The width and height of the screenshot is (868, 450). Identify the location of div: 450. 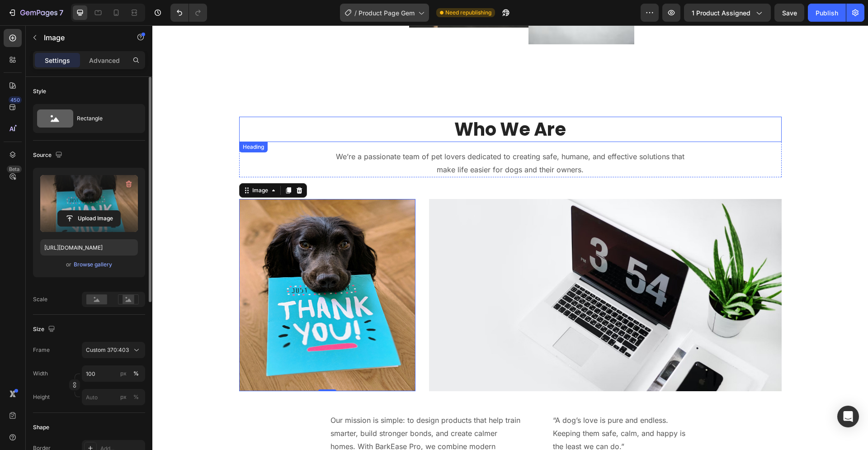
(15, 100).